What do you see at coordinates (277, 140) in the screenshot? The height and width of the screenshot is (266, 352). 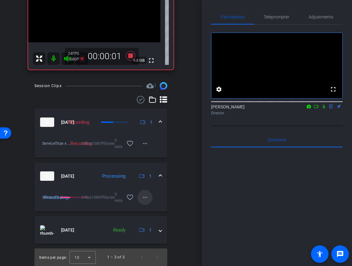 I see `span: Everyone` at bounding box center [277, 140].